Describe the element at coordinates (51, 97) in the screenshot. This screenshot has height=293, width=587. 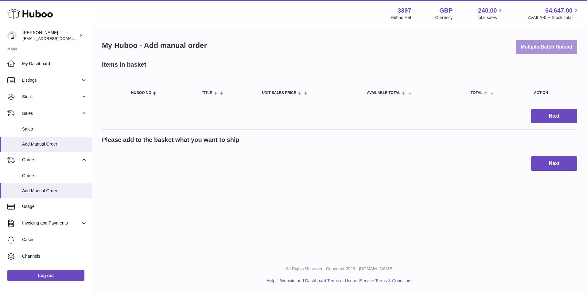
I see `span: Stock` at that location.